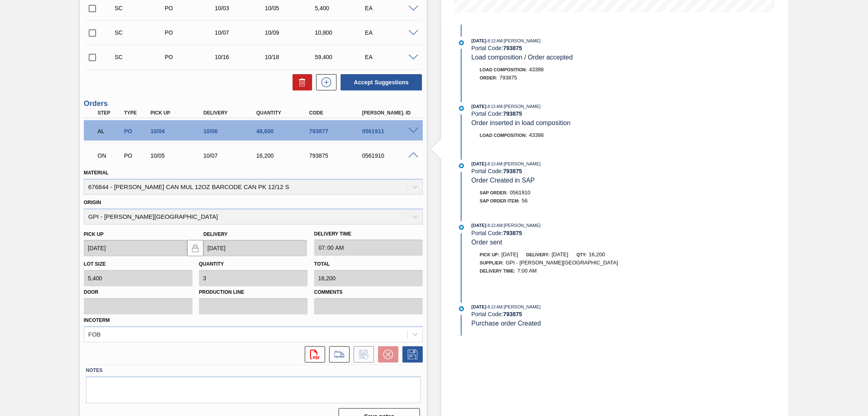 This screenshot has height=416, width=868. I want to click on span: Load composition / Order accepted, so click(522, 57).